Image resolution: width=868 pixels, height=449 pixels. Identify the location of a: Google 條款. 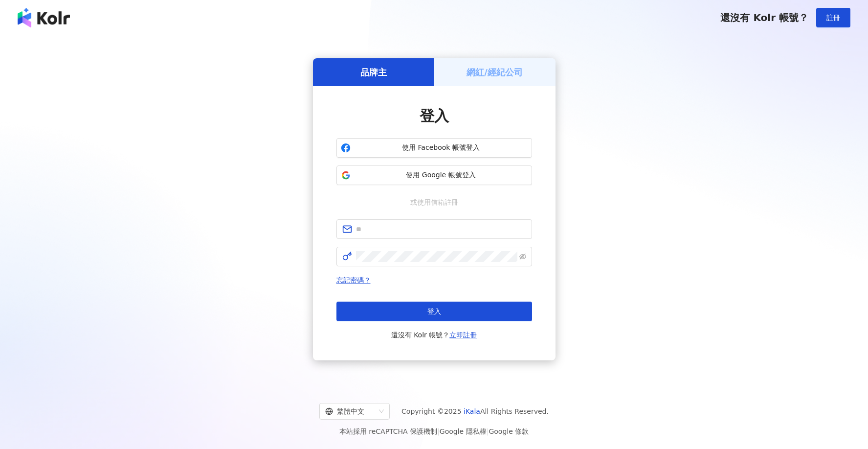
(508, 431).